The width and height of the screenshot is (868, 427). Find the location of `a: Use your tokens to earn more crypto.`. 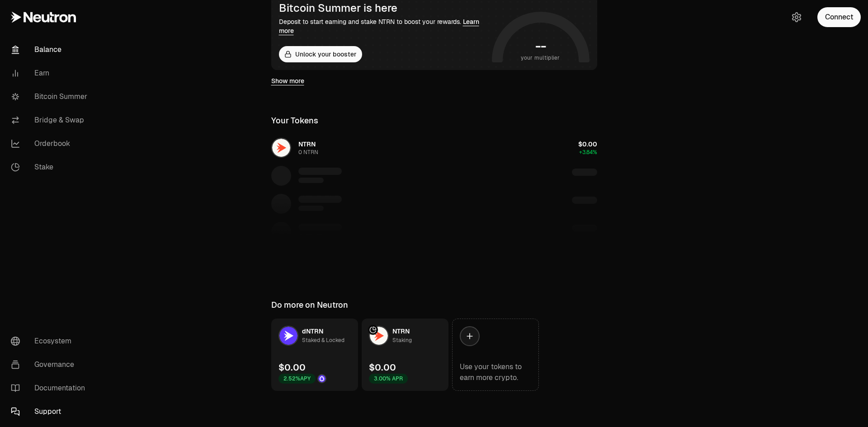

a: Use your tokens to earn more crypto. is located at coordinates (496, 355).